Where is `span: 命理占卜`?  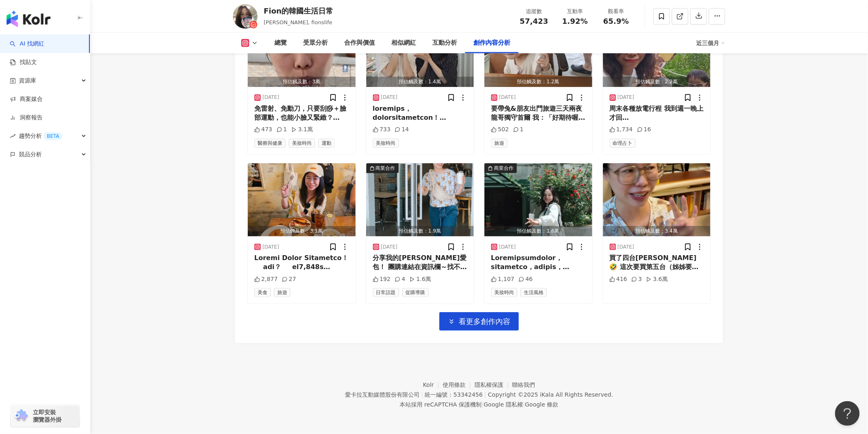 span: 命理占卜 is located at coordinates (623, 143).